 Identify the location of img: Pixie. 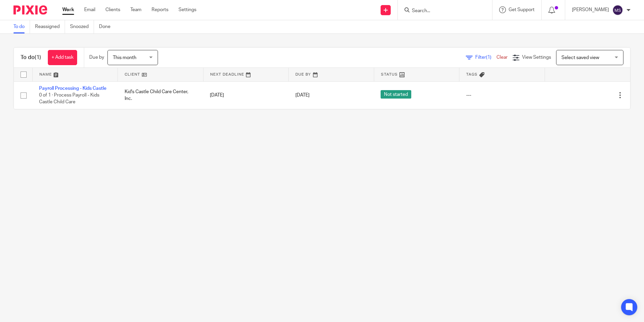
(30, 10).